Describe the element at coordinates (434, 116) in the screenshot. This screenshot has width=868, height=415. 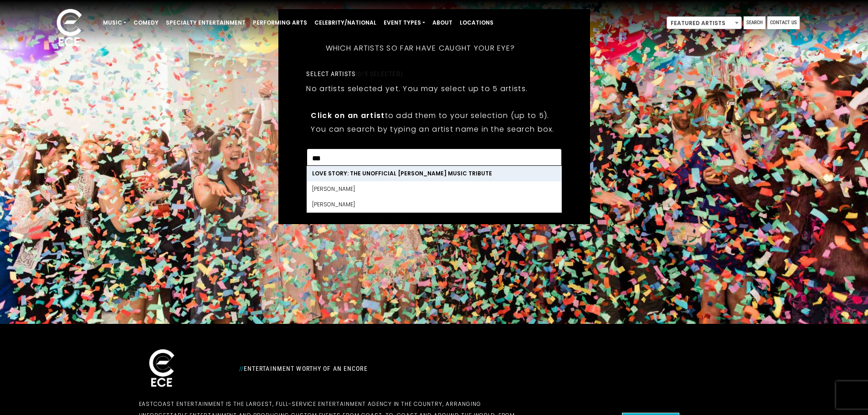
I see `p: to add them to your selection (up to 5).` at that location.